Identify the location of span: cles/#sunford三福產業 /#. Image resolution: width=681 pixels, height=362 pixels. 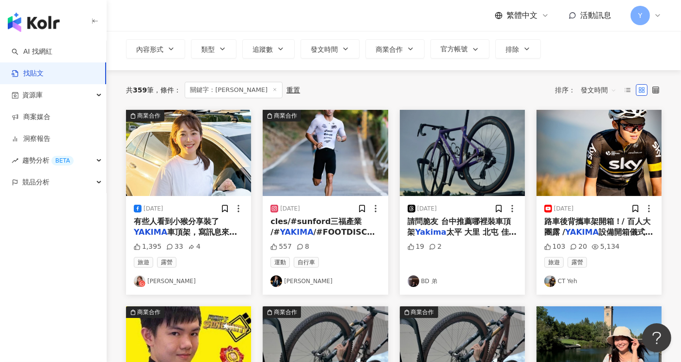
(316, 227).